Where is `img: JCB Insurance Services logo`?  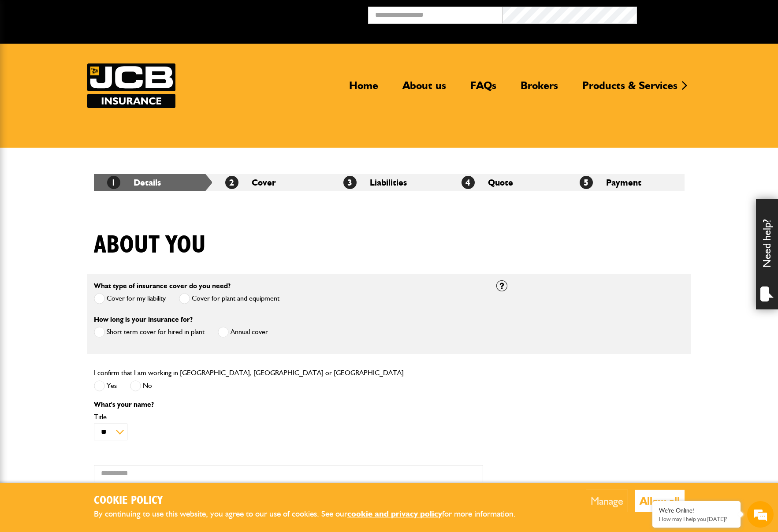
img: JCB Insurance Services logo is located at coordinates (131, 86).